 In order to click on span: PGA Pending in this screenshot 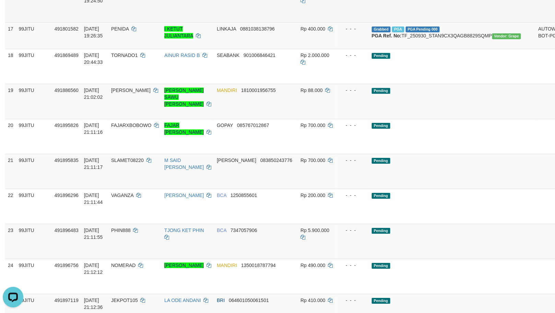, I will do `click(423, 29)`.